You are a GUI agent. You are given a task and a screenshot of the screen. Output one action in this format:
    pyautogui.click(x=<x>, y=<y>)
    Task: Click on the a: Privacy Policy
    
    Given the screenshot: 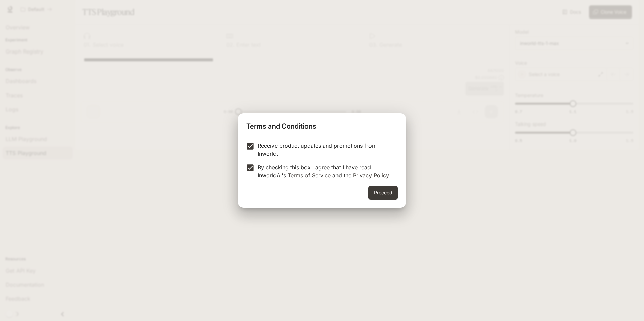 What is the action you would take?
    pyautogui.click(x=371, y=175)
    